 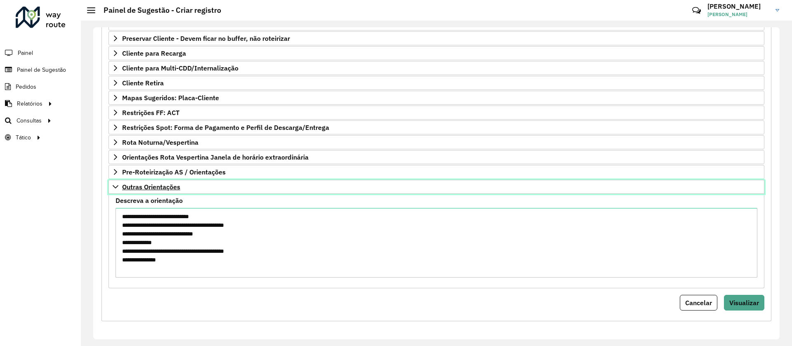 I want to click on a: Cliente para Recarga, so click(x=436, y=53).